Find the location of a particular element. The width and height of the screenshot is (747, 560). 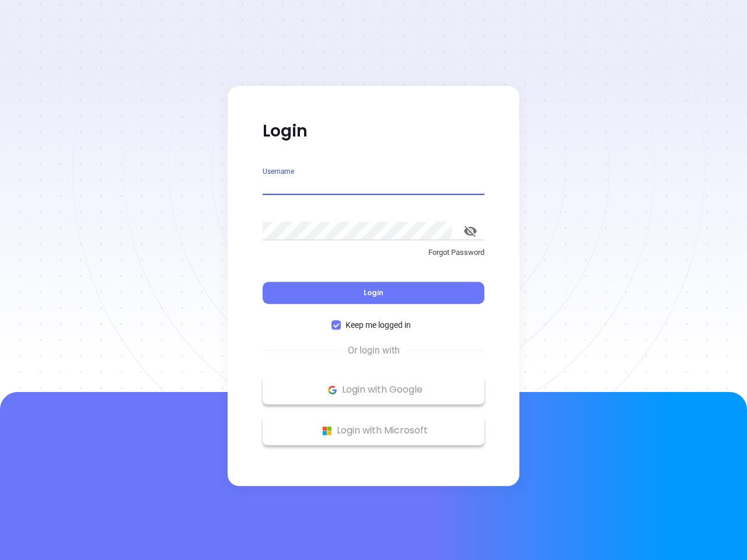

p: Login is located at coordinates (374, 131).